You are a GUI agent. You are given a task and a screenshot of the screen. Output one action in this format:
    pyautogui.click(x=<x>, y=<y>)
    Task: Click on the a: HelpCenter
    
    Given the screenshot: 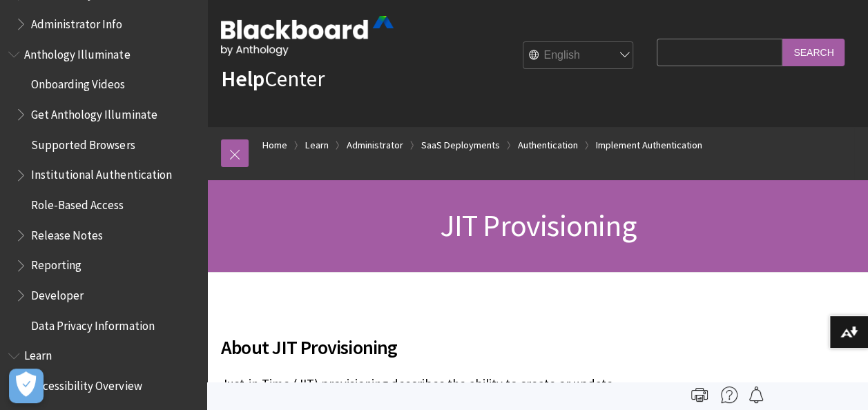 What is the action you would take?
    pyautogui.click(x=272, y=79)
    